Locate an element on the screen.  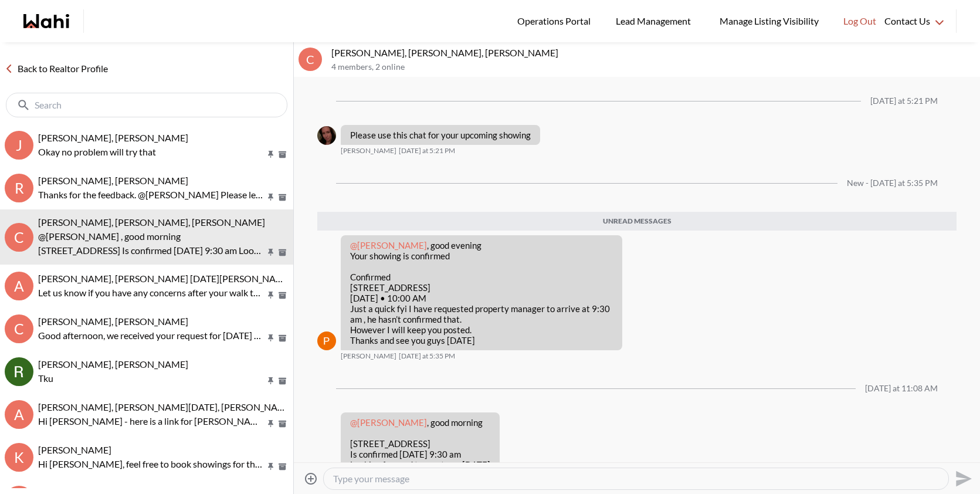
img: A is located at coordinates (327, 135).